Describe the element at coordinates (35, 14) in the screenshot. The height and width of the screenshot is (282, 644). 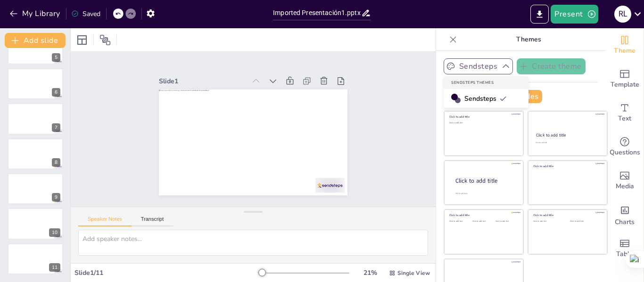
I see `button: My Library` at that location.